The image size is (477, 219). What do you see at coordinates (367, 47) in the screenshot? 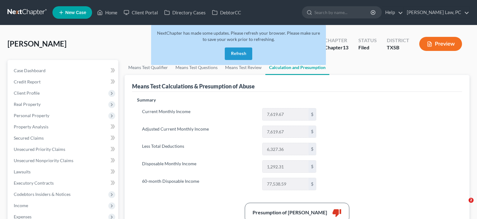
I see `div: Filed` at bounding box center [367, 47].